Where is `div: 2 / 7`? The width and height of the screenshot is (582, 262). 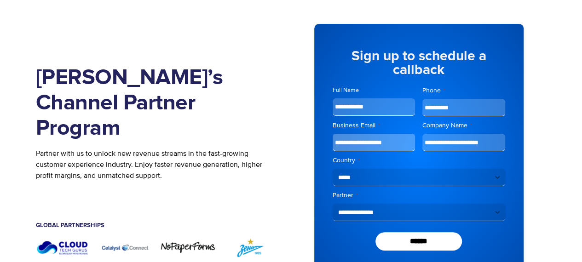
div: 2 / 7 is located at coordinates (250, 248).